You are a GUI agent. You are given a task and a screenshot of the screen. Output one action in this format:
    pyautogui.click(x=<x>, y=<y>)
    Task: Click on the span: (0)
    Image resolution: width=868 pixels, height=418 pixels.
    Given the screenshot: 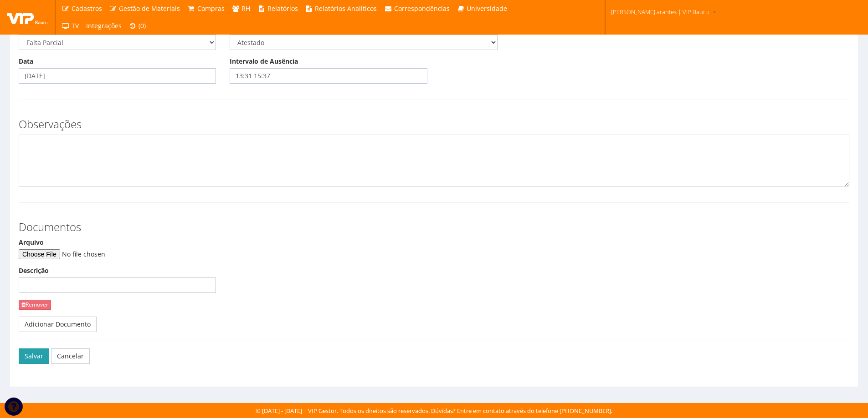 What is the action you would take?
    pyautogui.click(x=142, y=26)
    